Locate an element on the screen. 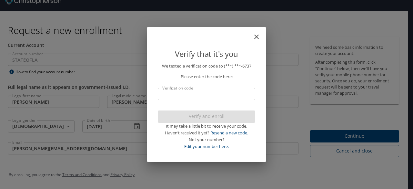  button: close is located at coordinates (260, 34).